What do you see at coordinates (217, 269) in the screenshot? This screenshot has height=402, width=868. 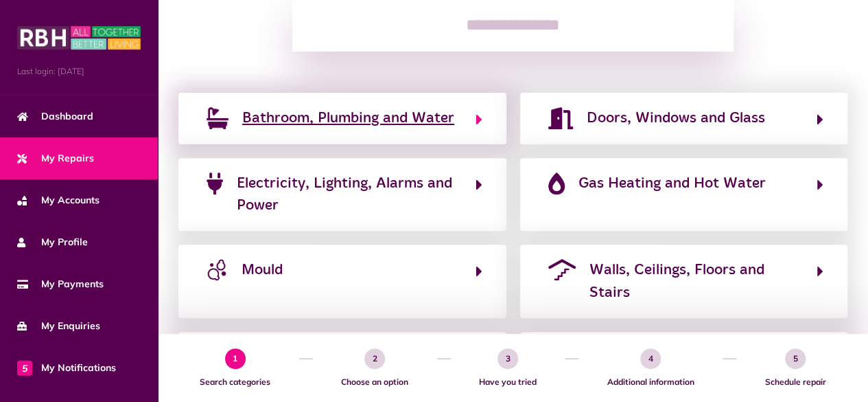 I see `img: mould-icon.jpg` at bounding box center [217, 269].